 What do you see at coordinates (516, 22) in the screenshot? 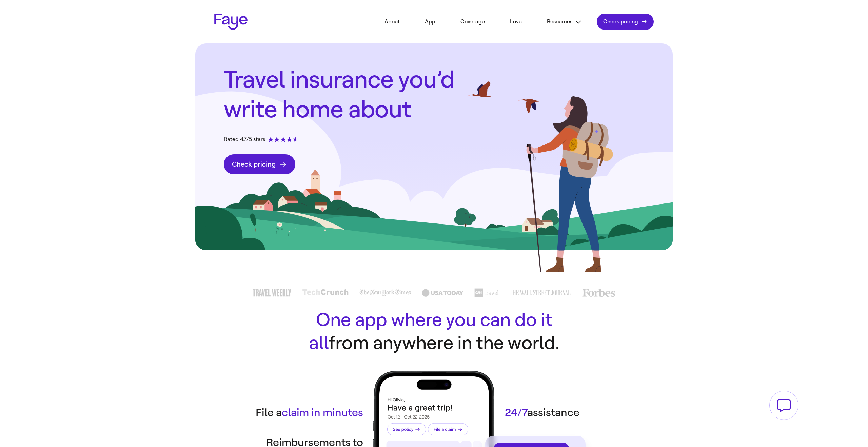
I see `a: Love` at bounding box center [516, 22].